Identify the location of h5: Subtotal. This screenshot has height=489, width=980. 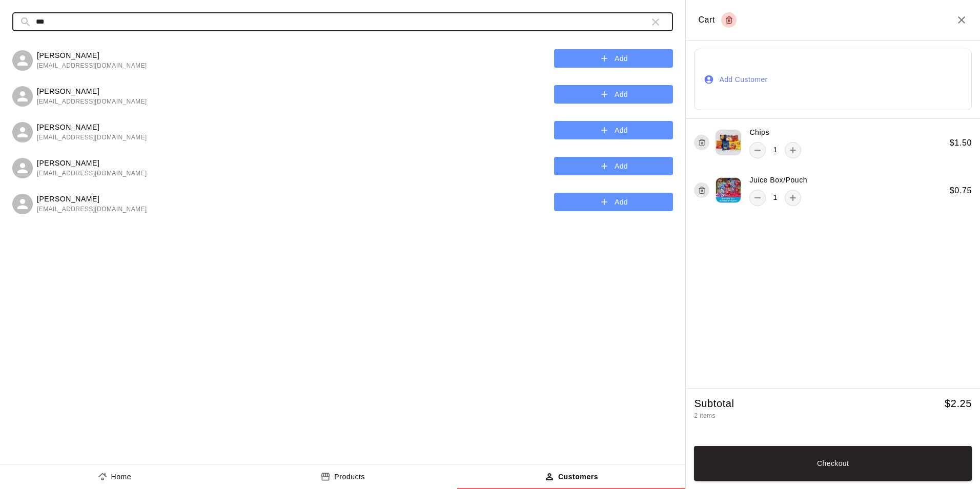
(714, 403).